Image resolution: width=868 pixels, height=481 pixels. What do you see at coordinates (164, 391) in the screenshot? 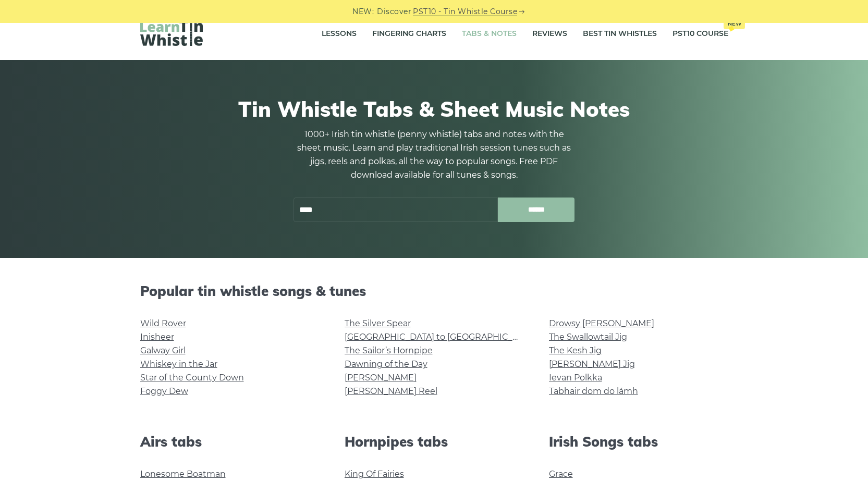
I see `a: Foggy Dew` at bounding box center [164, 391].